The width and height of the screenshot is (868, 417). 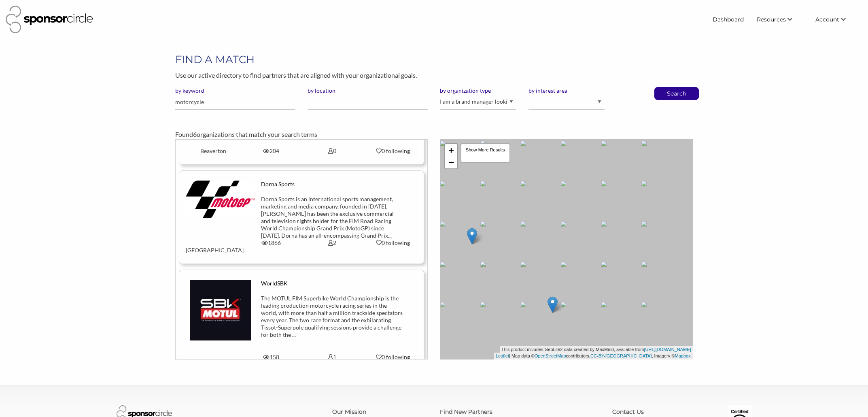 I want to click on span: Account, so click(x=827, y=19).